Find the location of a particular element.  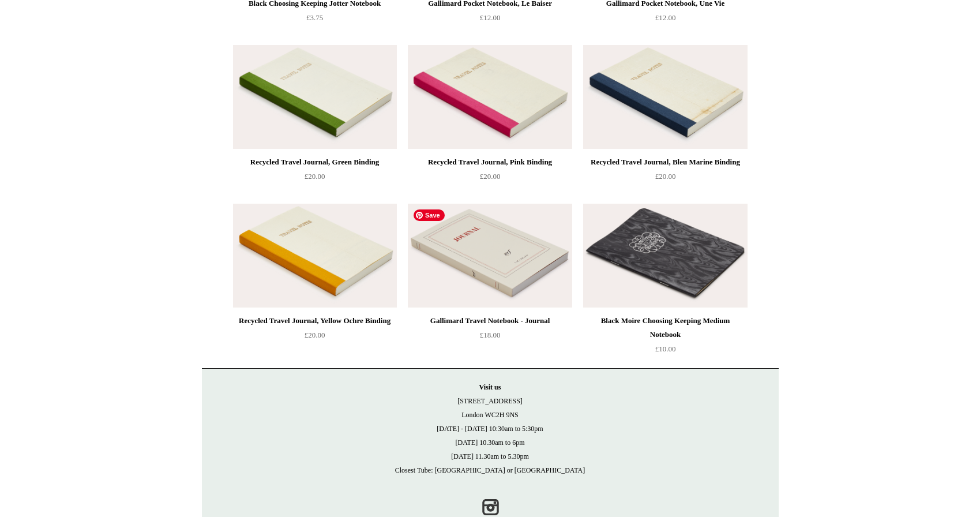

a: Recycled Travel Journal, Bleu Marine Binding Recycled Travel Journal, Bleu Marine Binding is located at coordinates (665, 97).